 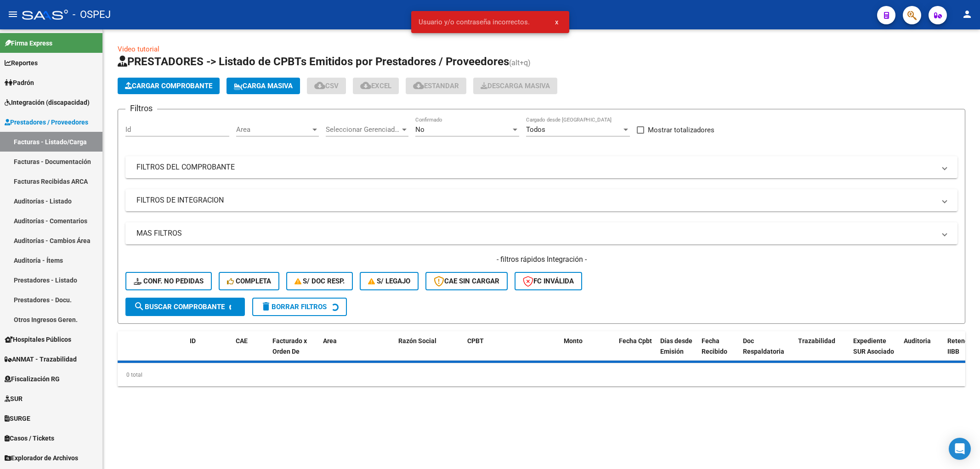 What do you see at coordinates (541, 200) in the screenshot?
I see `mat-expansion-panel-header: FILTROS DE INTEGRACION` at bounding box center [541, 200].